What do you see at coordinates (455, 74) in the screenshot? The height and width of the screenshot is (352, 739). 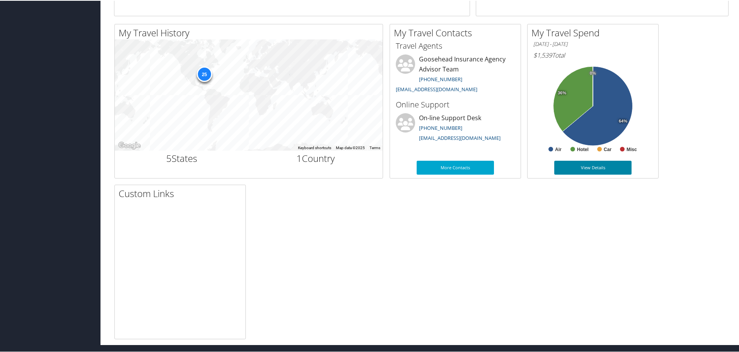 I see `li: Goosehead Insurance Agency Advisor Team` at bounding box center [455, 74].